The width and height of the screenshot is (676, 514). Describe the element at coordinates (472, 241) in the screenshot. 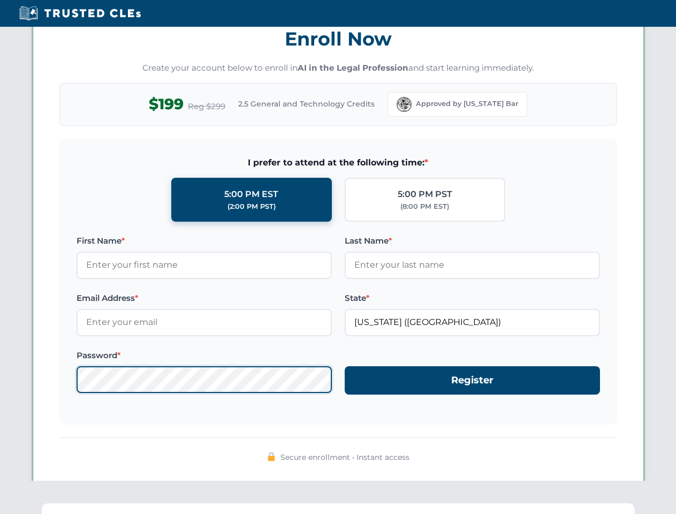

I see `label: Last Name` at that location.